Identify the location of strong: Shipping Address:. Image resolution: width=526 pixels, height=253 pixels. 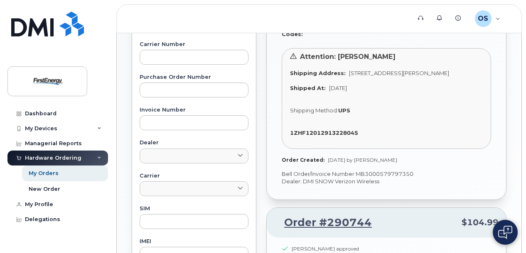
(318, 73).